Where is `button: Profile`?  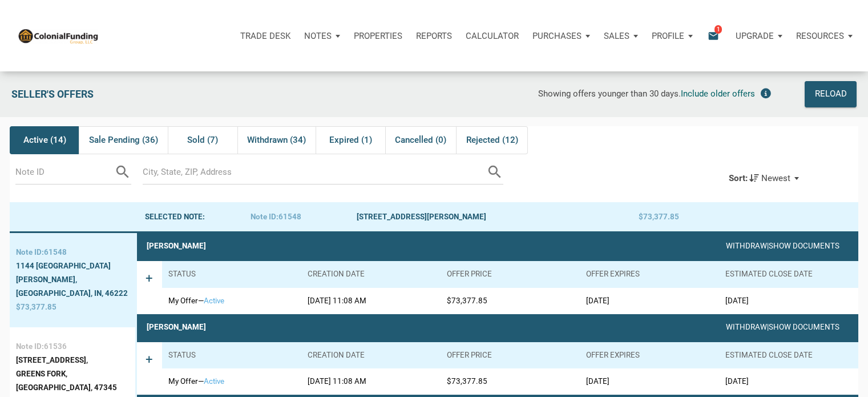
button: Profile is located at coordinates (672, 36).